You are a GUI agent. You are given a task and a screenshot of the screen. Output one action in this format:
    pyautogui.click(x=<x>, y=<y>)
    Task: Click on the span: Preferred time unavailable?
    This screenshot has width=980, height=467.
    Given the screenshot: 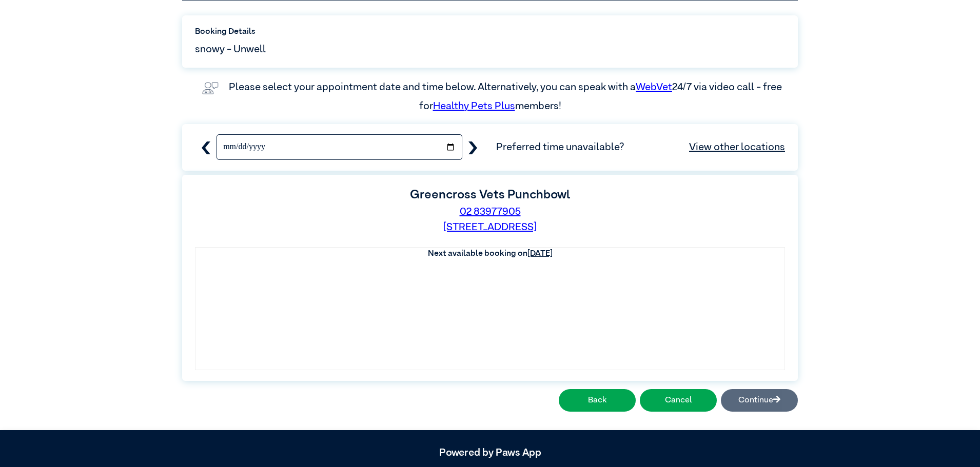 What is the action you would take?
    pyautogui.click(x=641, y=147)
    